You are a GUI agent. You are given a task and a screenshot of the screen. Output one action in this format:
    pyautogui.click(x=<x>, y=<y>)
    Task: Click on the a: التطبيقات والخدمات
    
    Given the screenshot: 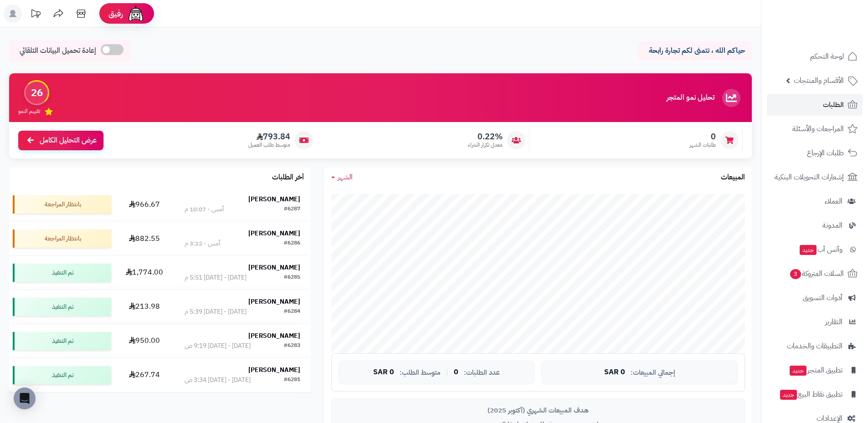 What is the action you would take?
    pyautogui.click(x=815, y=346)
    